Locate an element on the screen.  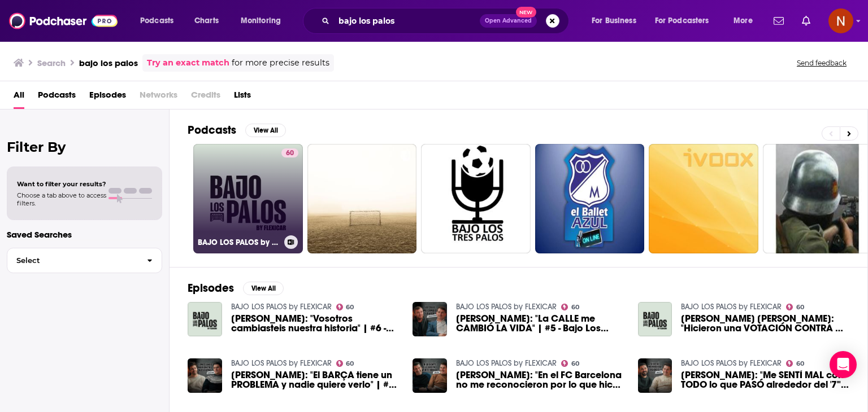
button: Send feedback is located at coordinates (821, 63).